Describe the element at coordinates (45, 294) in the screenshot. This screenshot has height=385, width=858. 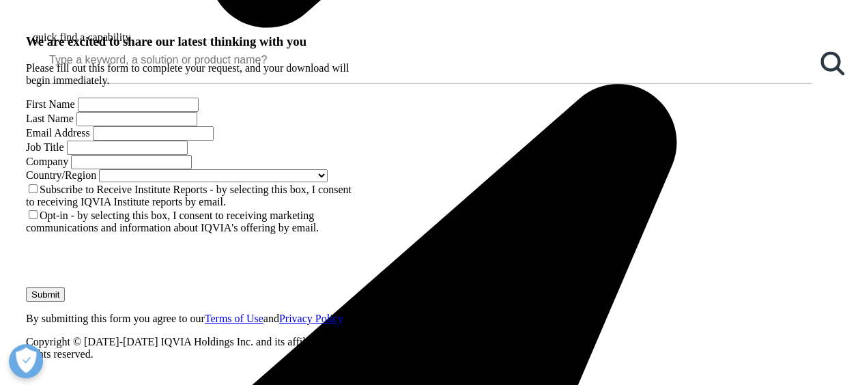
I see `input: Submit` at that location.